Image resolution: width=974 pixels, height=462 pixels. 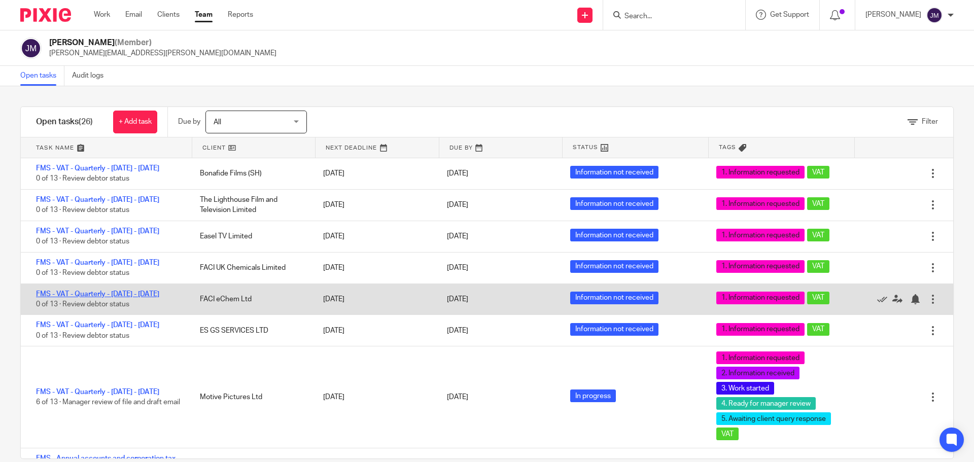 What do you see at coordinates (91, 76) in the screenshot?
I see `a: Audit logs` at bounding box center [91, 76].